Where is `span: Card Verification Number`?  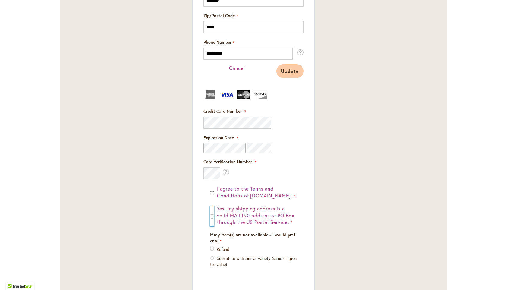 span: Card Verification Number is located at coordinates (227, 162).